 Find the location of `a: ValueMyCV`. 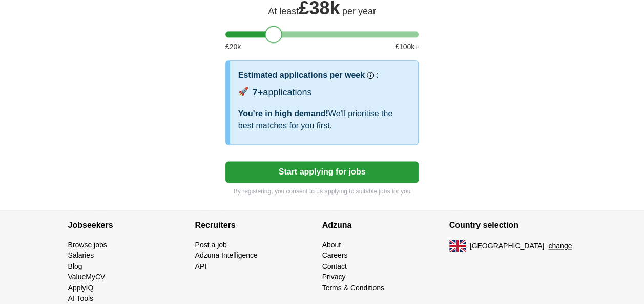

a: ValueMyCV is located at coordinates (86, 277).